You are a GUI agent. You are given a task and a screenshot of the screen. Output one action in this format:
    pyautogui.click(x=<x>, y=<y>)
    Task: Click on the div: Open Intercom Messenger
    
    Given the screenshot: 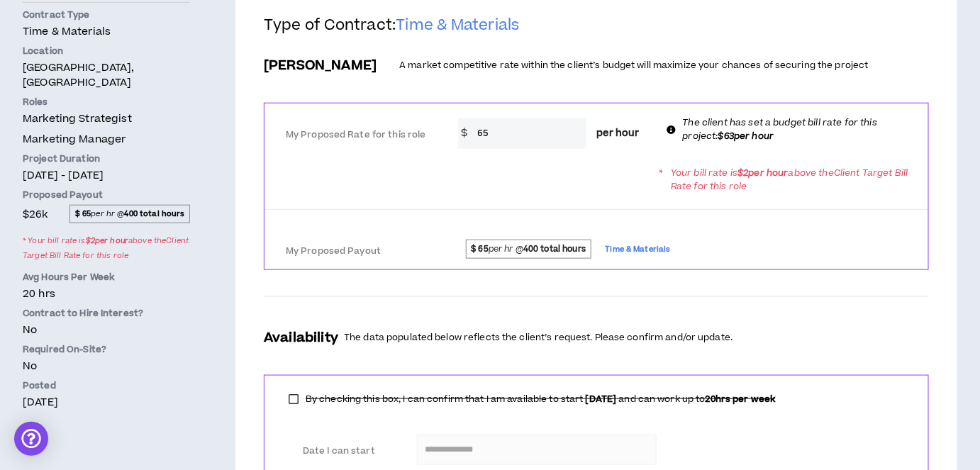 What is the action you would take?
    pyautogui.click(x=31, y=439)
    